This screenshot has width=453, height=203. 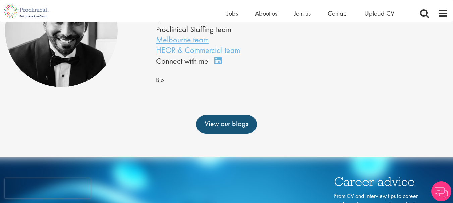 What do you see at coordinates (337, 13) in the screenshot?
I see `a: Contact` at bounding box center [337, 13].